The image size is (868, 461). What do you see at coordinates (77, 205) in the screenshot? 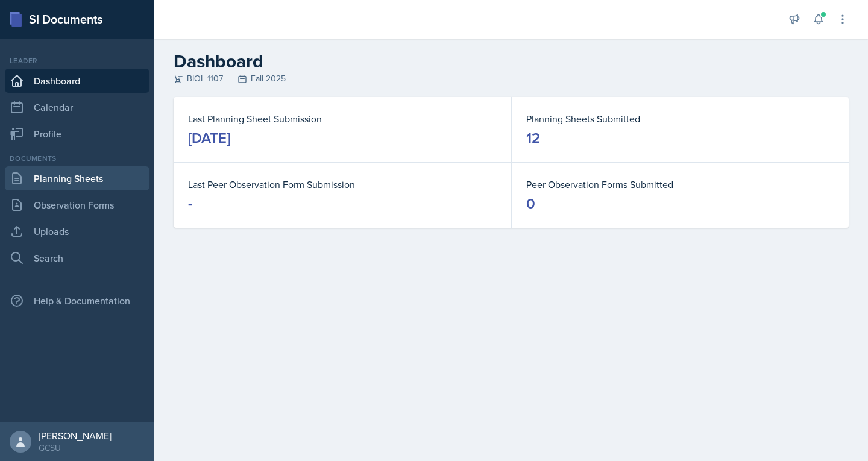
I see `a: Observation Forms` at bounding box center [77, 205].